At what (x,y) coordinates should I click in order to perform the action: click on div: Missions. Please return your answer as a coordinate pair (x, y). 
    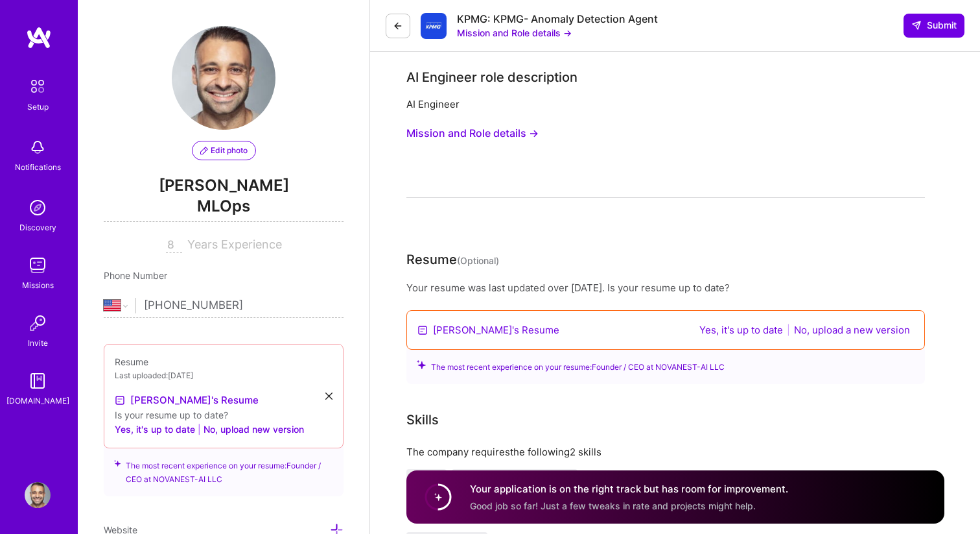
    Looking at the image, I should click on (38, 285).